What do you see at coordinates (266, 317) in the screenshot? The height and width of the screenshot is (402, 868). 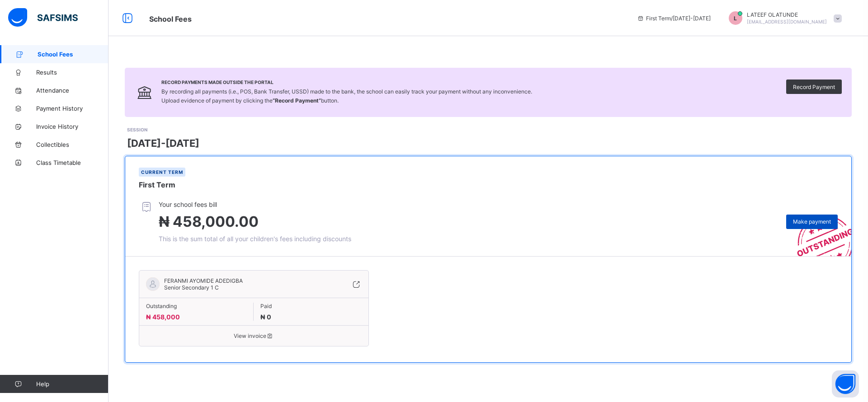 I see `span: ₦ 0` at bounding box center [266, 317].